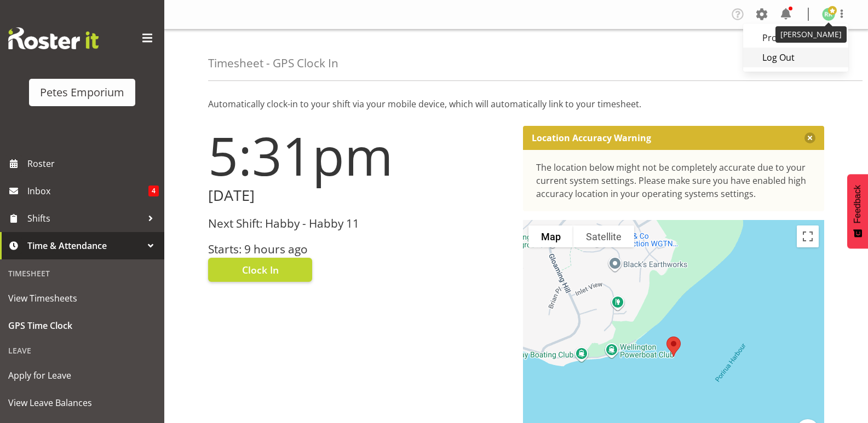 The width and height of the screenshot is (868, 423). I want to click on button: Clock In, so click(260, 269).